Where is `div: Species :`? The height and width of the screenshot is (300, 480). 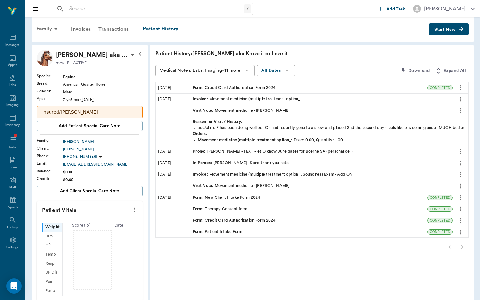 div: Species : is located at coordinates (50, 76).